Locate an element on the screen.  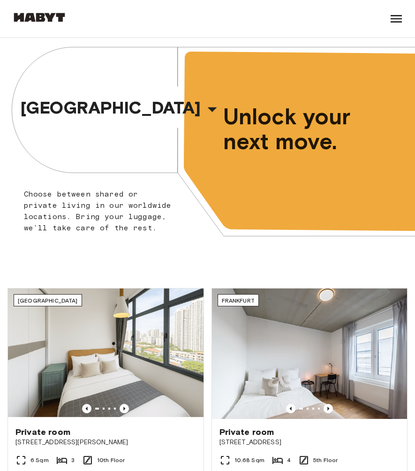
span: 10.68 Sqm is located at coordinates (249, 460).